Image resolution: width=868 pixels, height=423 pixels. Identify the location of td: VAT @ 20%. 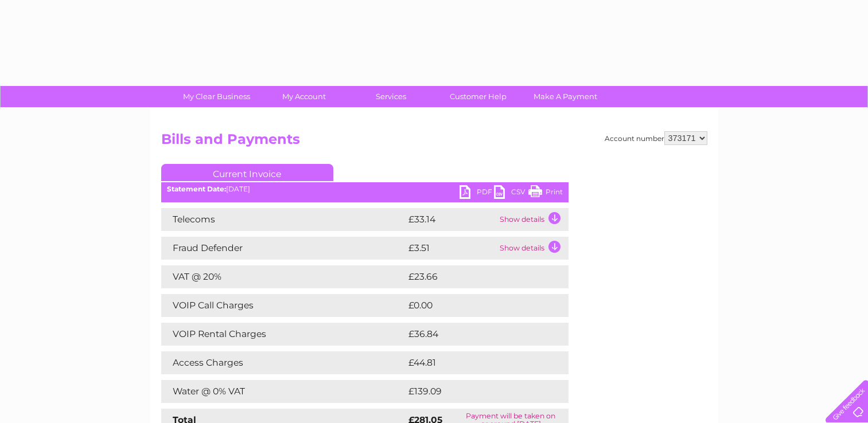
(283, 277).